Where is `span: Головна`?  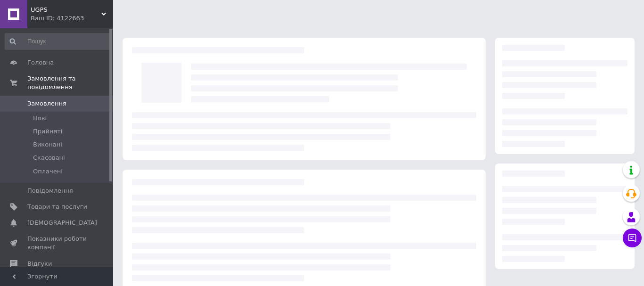 span: Головна is located at coordinates (41, 63).